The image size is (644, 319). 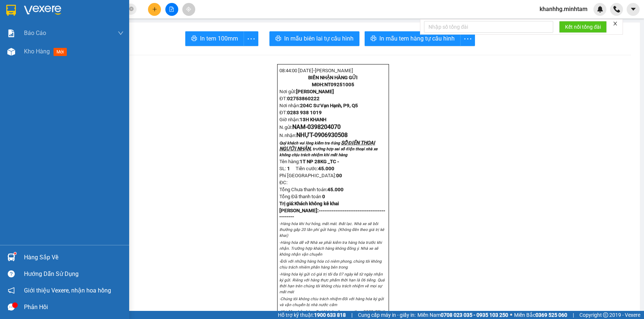 What do you see at coordinates (329, 105) in the screenshot?
I see `span: 204C Sư Vạn Hạnh, P9, Q5` at bounding box center [329, 105].